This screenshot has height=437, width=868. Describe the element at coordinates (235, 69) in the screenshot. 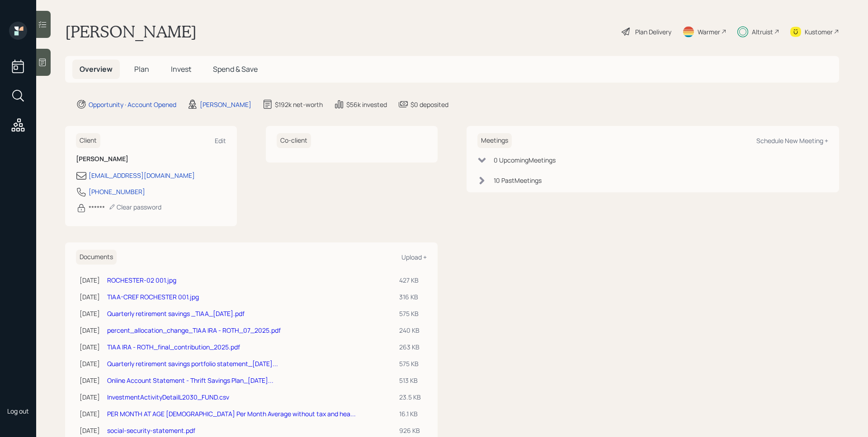

I see `span: Spend & Save` at that location.